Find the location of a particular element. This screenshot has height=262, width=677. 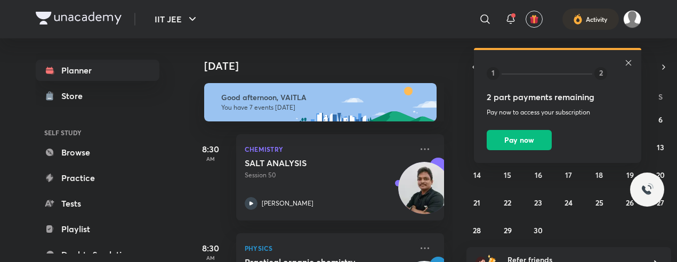

button: September 17, 2025 is located at coordinates (569, 175).